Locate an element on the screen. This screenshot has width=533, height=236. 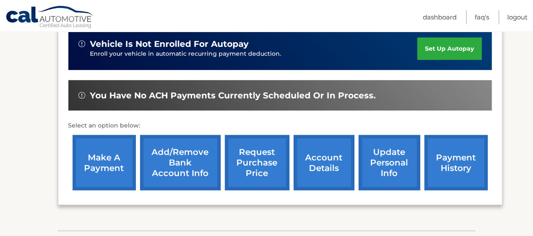
a: payment history is located at coordinates (456, 162).